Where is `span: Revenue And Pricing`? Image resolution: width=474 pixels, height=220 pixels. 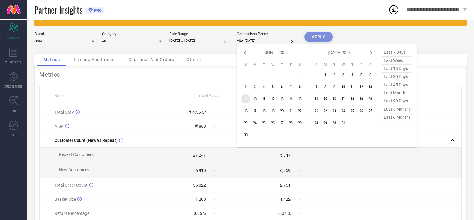
span: Revenue And Pricing is located at coordinates (94, 59).